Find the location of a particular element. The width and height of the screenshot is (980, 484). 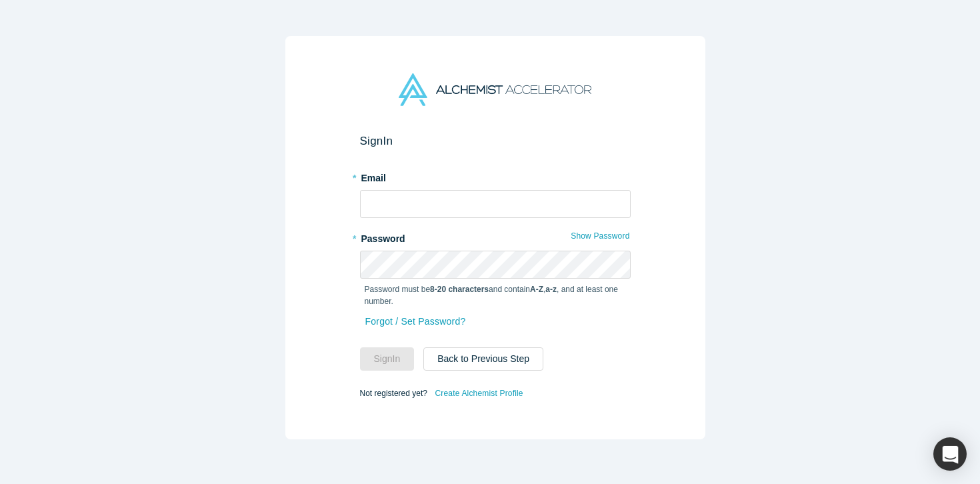

label: Email is located at coordinates (495, 176).